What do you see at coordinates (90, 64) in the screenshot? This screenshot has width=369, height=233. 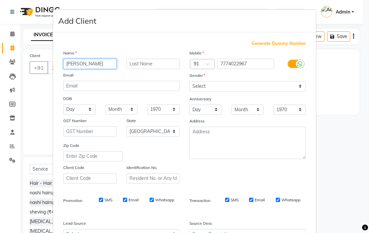 I see `input: First Name` at bounding box center [90, 64].